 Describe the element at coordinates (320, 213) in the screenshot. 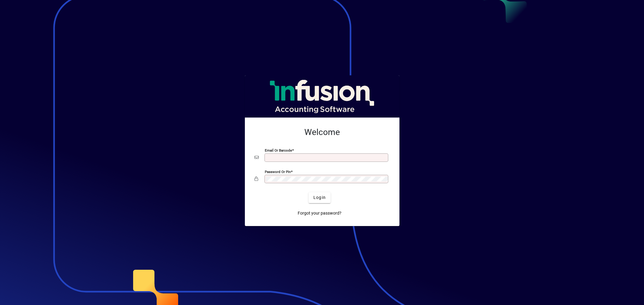

I see `span: Forgot your password?` at that location.